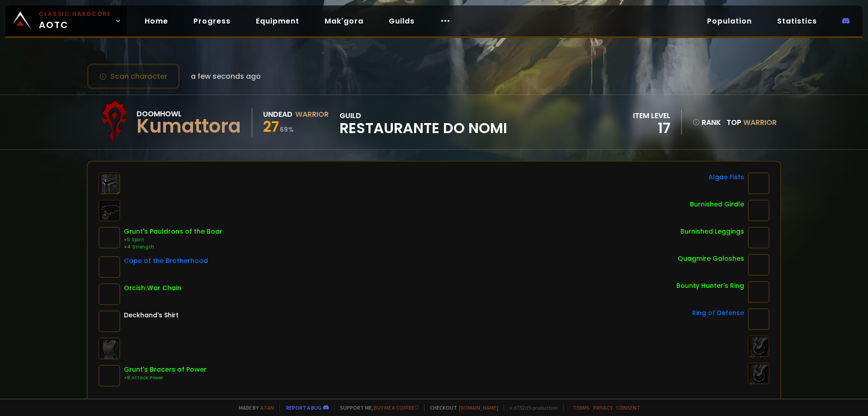 This screenshot has height=416, width=868. I want to click on span: v. d752d5 - production, so click(530, 407).